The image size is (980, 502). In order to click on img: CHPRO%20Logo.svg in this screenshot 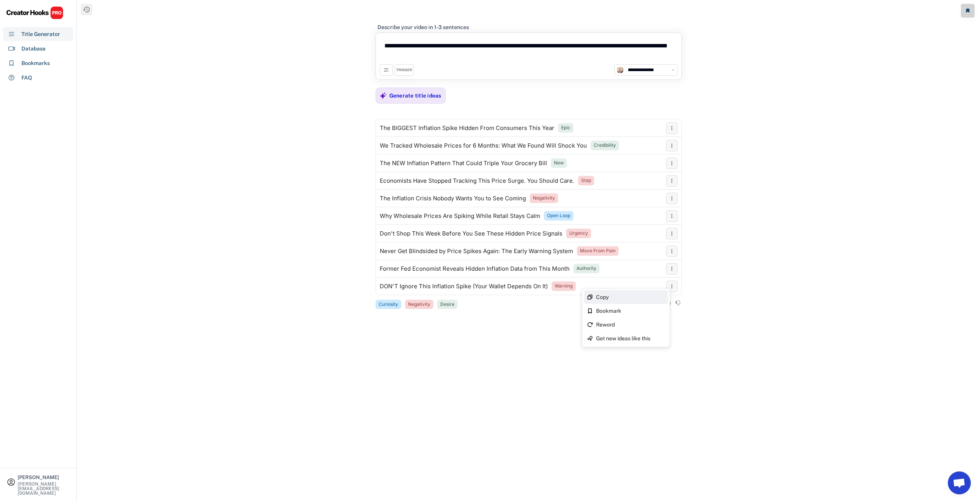, I will do `click(34, 12)`.